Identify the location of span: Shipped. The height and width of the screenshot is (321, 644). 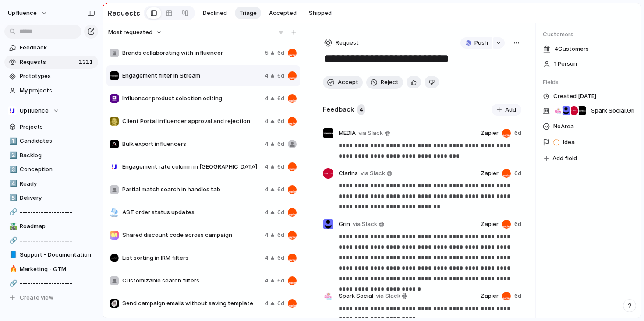
(320, 13).